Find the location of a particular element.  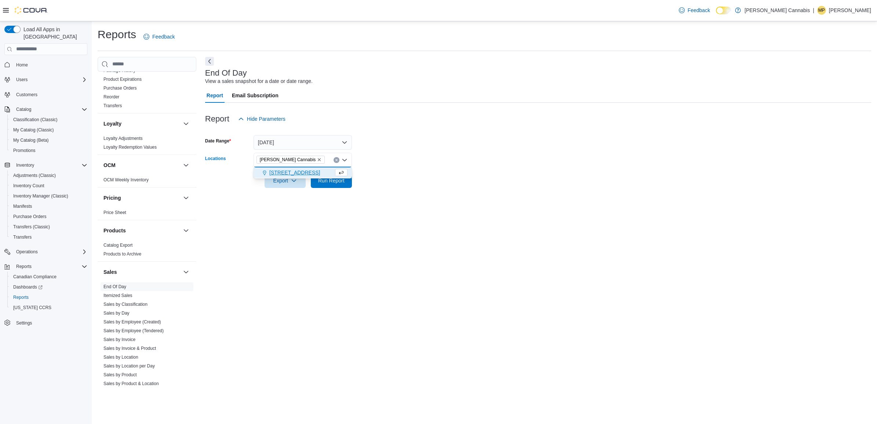

nav: Complex example is located at coordinates (46, 202).